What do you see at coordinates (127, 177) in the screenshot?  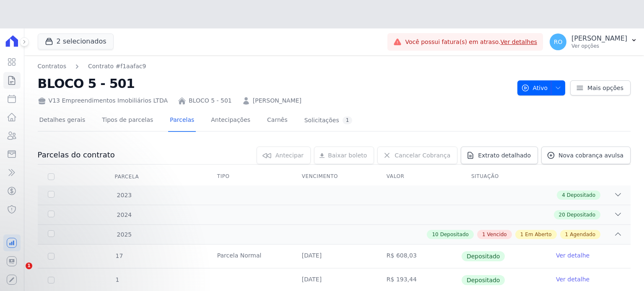 I see `div: Parcela` at bounding box center [127, 177].